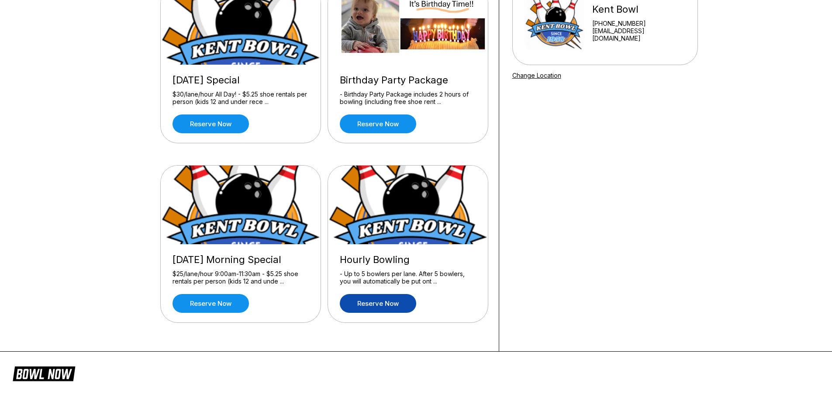  Describe the element at coordinates (241, 277) in the screenshot. I see `div: $25/lane/hour 9:00am-11:30am - $5.25 shoe rentals per person (kids 12 and unde ...` at that location.